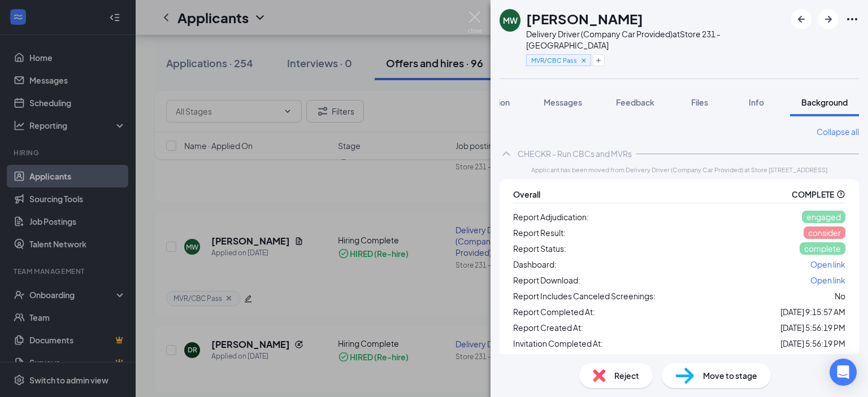  Describe the element at coordinates (547, 280) in the screenshot. I see `span: Report Download:` at that location.